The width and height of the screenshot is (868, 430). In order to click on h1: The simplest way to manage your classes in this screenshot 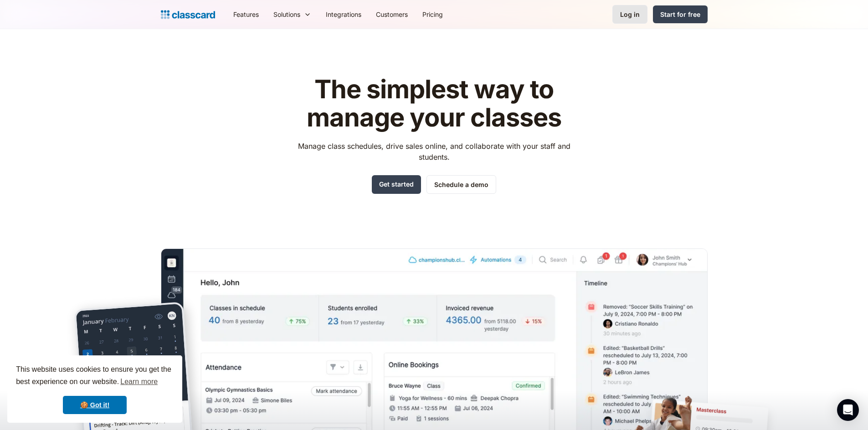, I will do `click(433, 104)`.